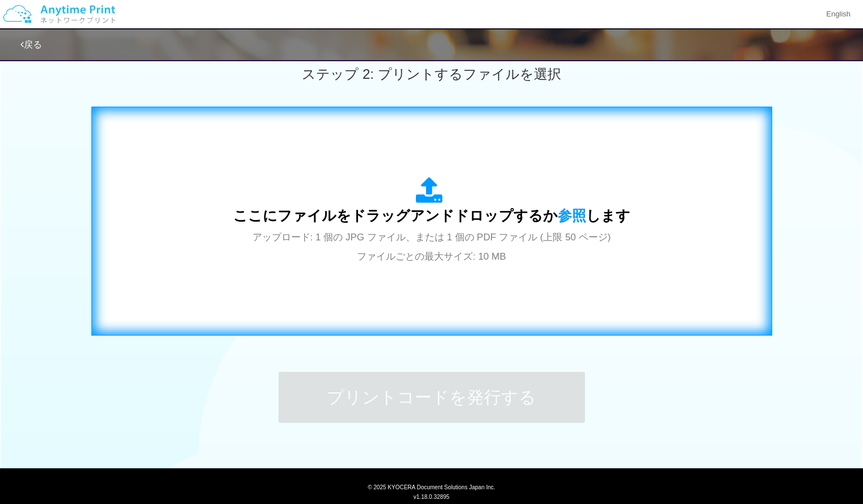  I want to click on button: プリントコードを発行する, so click(432, 397).